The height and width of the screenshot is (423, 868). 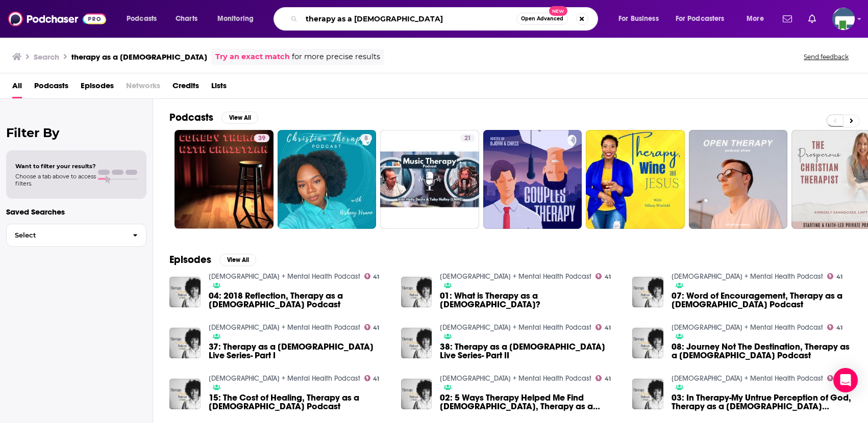 What do you see at coordinates (843, 19) in the screenshot?
I see `span: Logged in as KCMedia` at bounding box center [843, 19].